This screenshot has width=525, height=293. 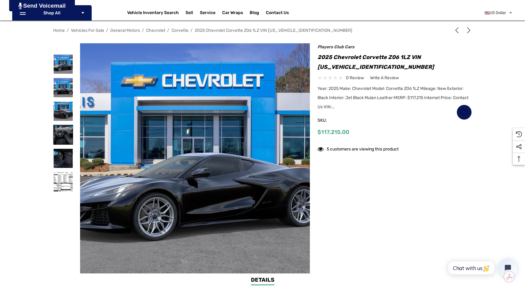 What do you see at coordinates (30, 14) in the screenshot?
I see `span: Chat with us` at bounding box center [30, 14].